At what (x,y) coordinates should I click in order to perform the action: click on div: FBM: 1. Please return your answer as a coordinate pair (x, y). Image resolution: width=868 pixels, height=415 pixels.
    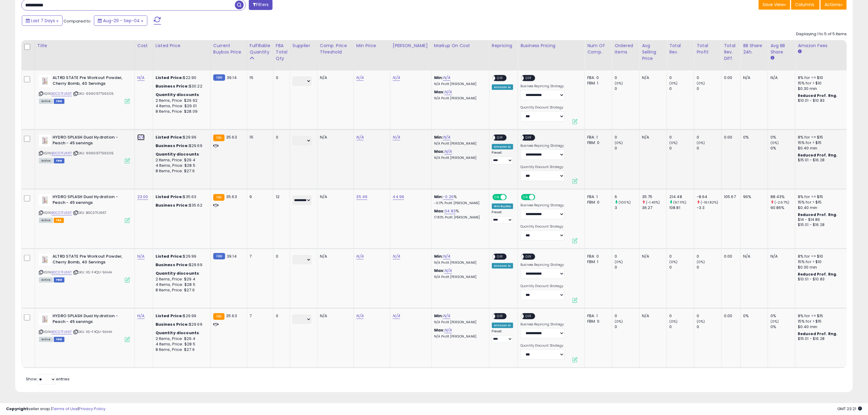
    Looking at the image, I should click on (597, 262).